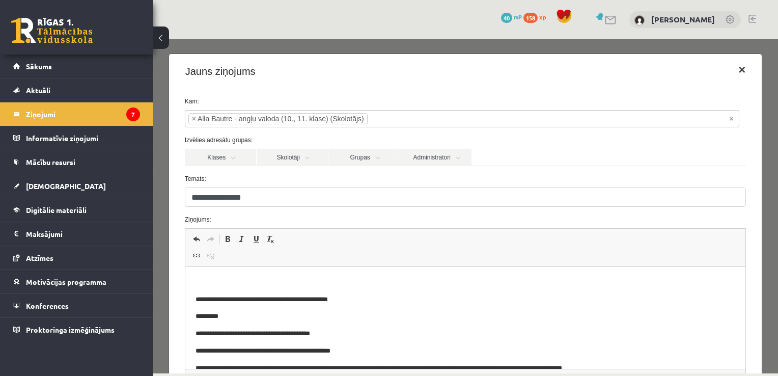  Describe the element at coordinates (76, 234) in the screenshot. I see `a: Maksājumi` at that location.